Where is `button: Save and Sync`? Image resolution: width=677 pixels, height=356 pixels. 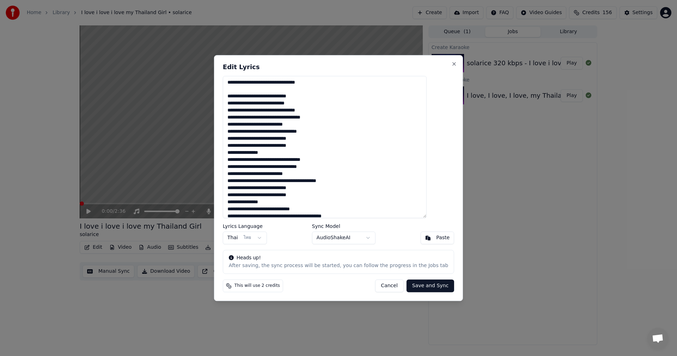
button: Save and Sync is located at coordinates (430, 286).